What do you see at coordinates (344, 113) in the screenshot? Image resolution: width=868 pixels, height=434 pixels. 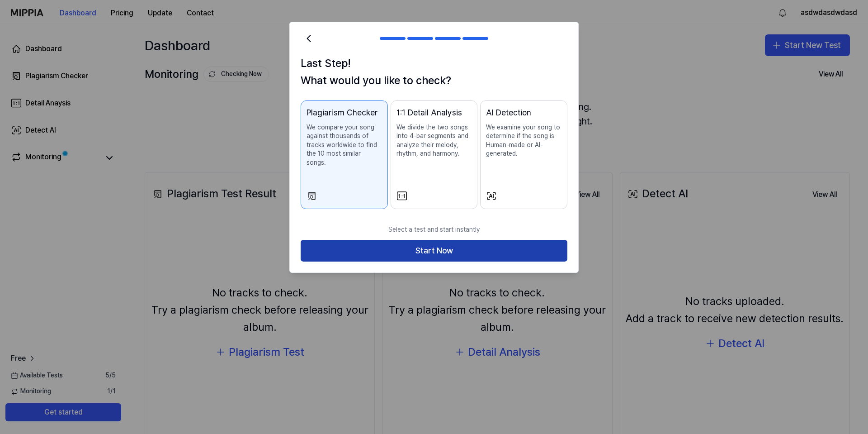 I see `div: Plagiarism Checker` at bounding box center [344, 113].